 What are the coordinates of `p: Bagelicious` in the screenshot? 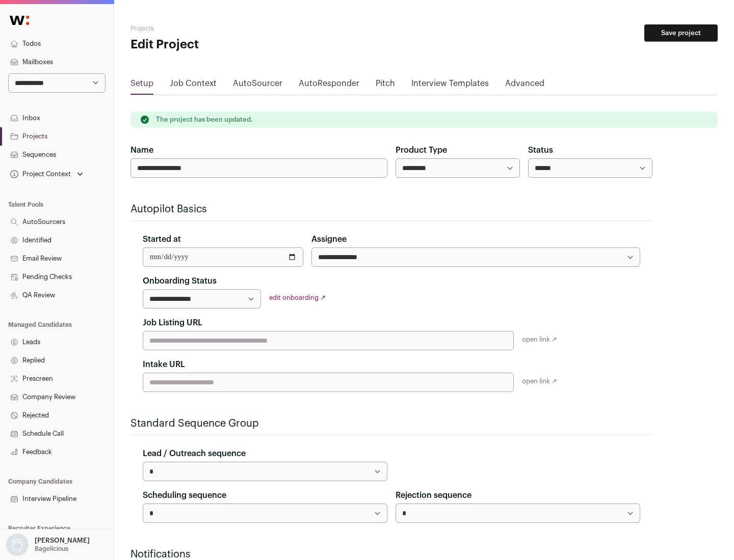 It's located at (52, 549).